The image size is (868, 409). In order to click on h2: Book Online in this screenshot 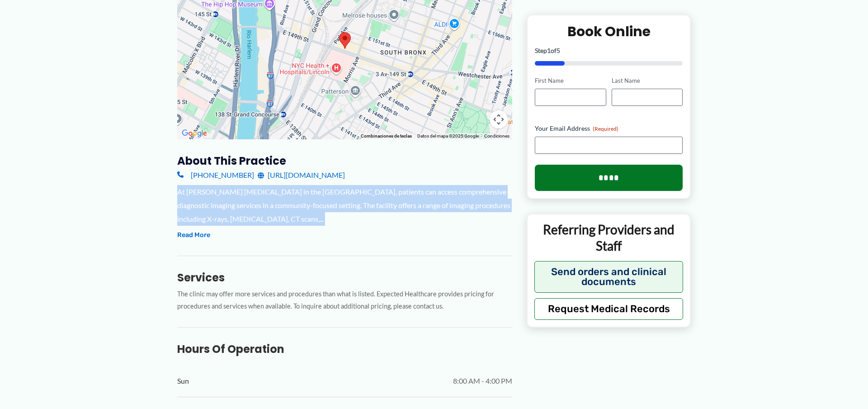, I will do `click(608, 31)`.